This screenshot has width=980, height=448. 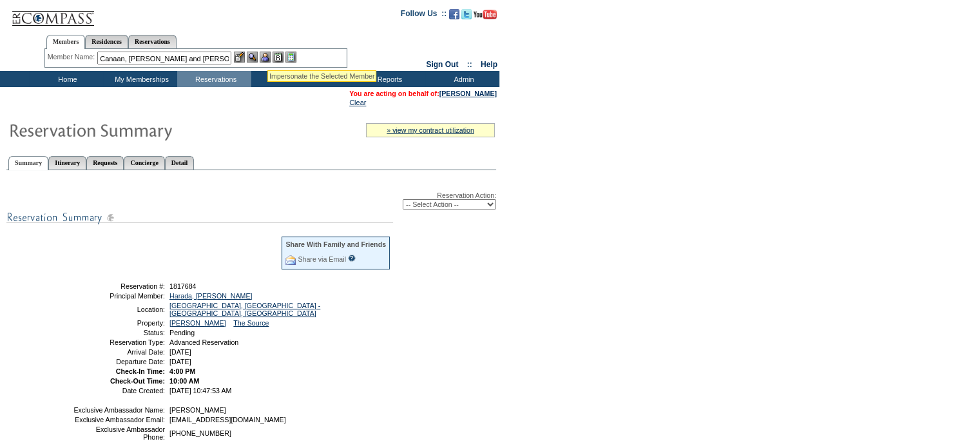 I want to click on td: Departure Date:, so click(x=119, y=361).